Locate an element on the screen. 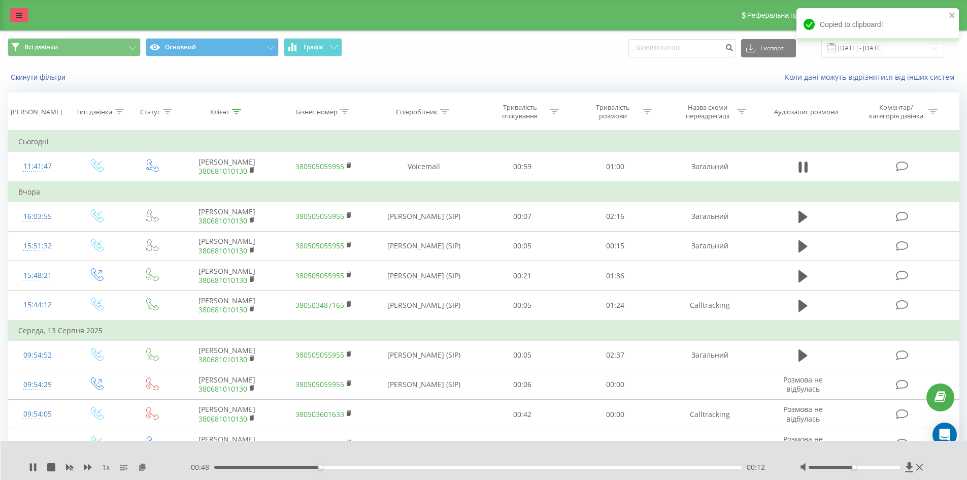 This screenshot has width=967, height=480. div: Коментар/категорія дзвінка is located at coordinates (896, 112).